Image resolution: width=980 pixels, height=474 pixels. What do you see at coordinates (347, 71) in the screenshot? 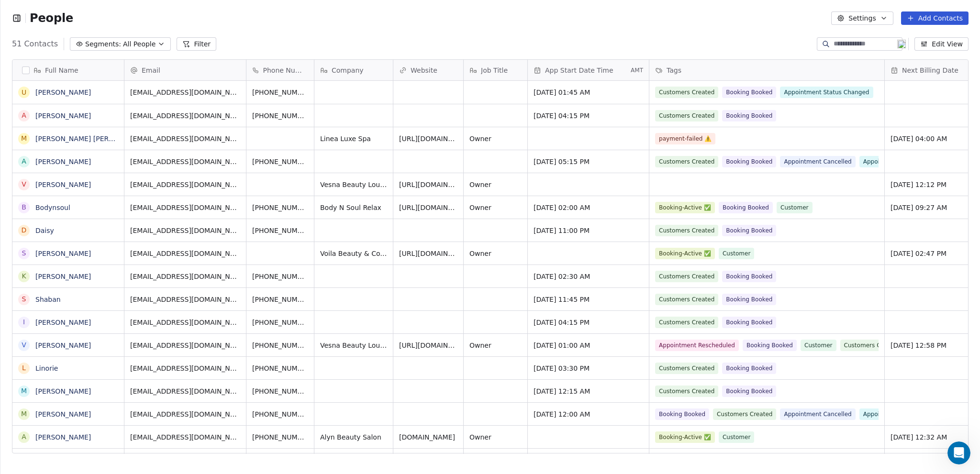
I see `span: Company` at bounding box center [347, 71].